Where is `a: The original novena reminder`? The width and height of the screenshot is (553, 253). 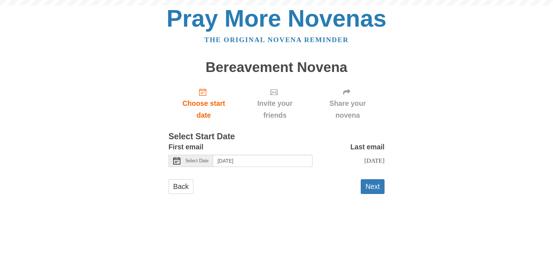 a: The original novena reminder is located at coordinates (276, 40).